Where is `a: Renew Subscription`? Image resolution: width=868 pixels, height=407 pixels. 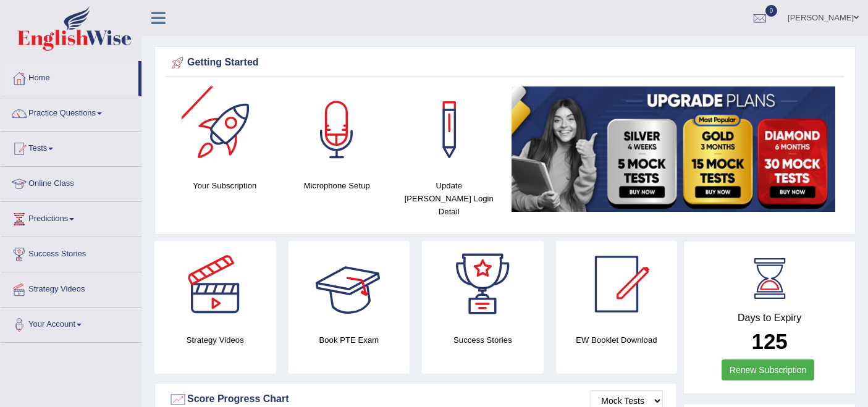 a: Renew Subscription is located at coordinates (768, 370).